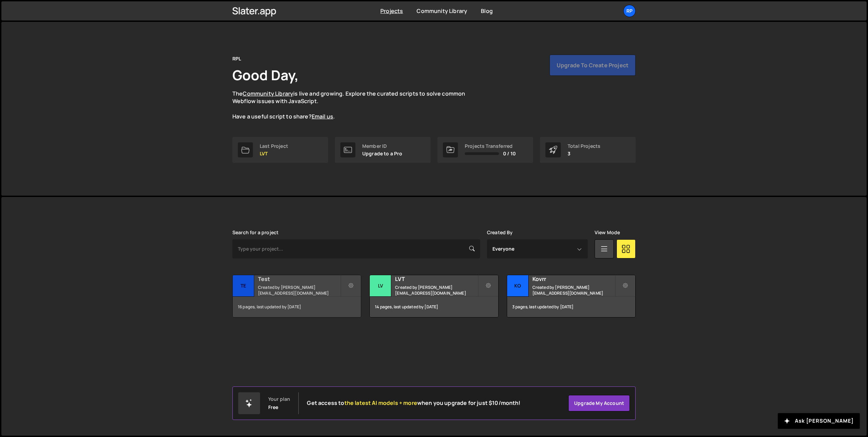  What do you see at coordinates (500, 233) in the screenshot?
I see `label: Created By` at bounding box center [500, 233].